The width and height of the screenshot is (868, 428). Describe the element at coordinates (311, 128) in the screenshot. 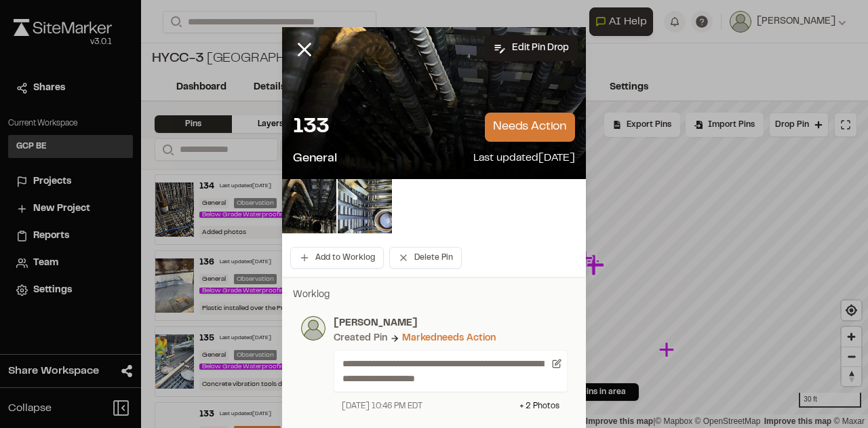

I see `p: 133` at that location.